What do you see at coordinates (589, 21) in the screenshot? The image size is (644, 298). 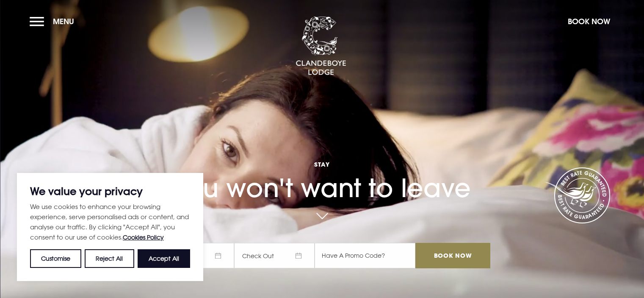 I see `button: Book Now` at bounding box center [589, 21].